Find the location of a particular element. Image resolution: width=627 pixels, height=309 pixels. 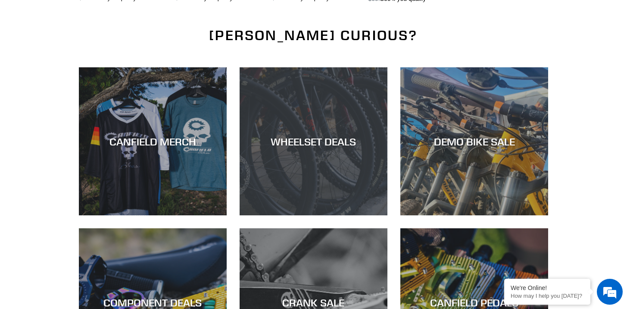

div: DEMO BIKE SALE is located at coordinates (474, 141).